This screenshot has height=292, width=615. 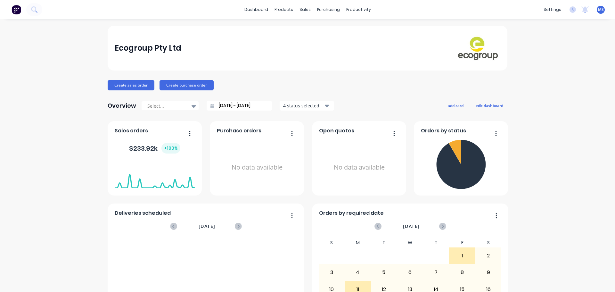 What do you see at coordinates (256, 10) in the screenshot?
I see `a: dashboard` at bounding box center [256, 10].